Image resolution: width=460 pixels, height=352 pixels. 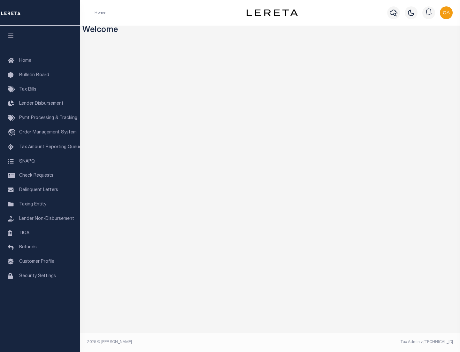 What do you see at coordinates (272, 13) in the screenshot?
I see `img: logo-dark.svg` at bounding box center [272, 13].